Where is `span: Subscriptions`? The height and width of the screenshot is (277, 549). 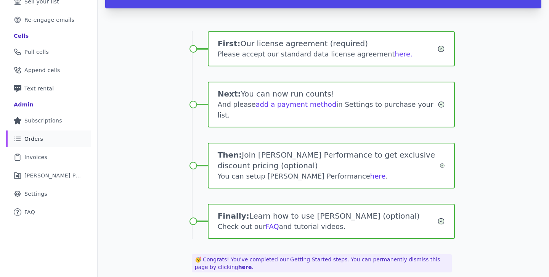
span: Subscriptions is located at coordinates (43, 120).